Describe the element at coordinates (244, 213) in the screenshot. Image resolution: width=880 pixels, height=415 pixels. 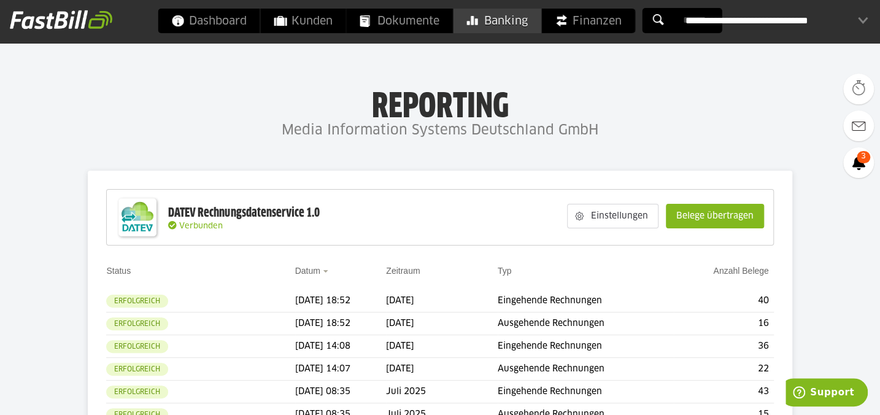
I see `div: DATEV Rechnungsdatenservice 1.0` at that location.